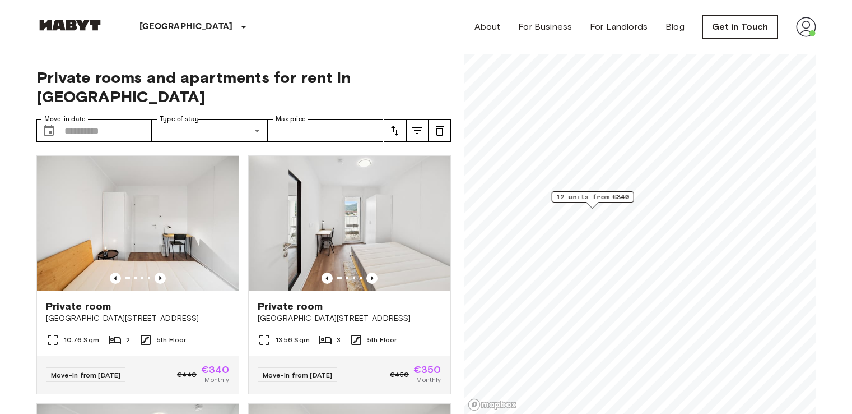 Image resolution: width=852 pixels, height=414 pixels. Describe the element at coordinates (338, 340) in the screenshot. I see `span: 3` at that location.